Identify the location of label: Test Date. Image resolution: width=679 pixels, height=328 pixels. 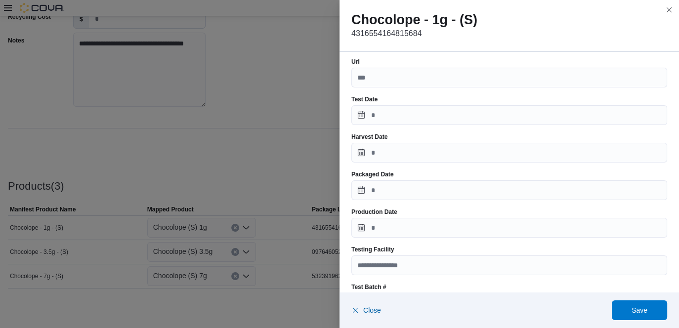
(364, 99).